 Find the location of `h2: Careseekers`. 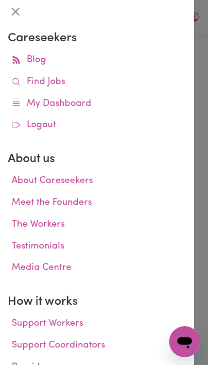

h2: Careseekers is located at coordinates (97, 38).